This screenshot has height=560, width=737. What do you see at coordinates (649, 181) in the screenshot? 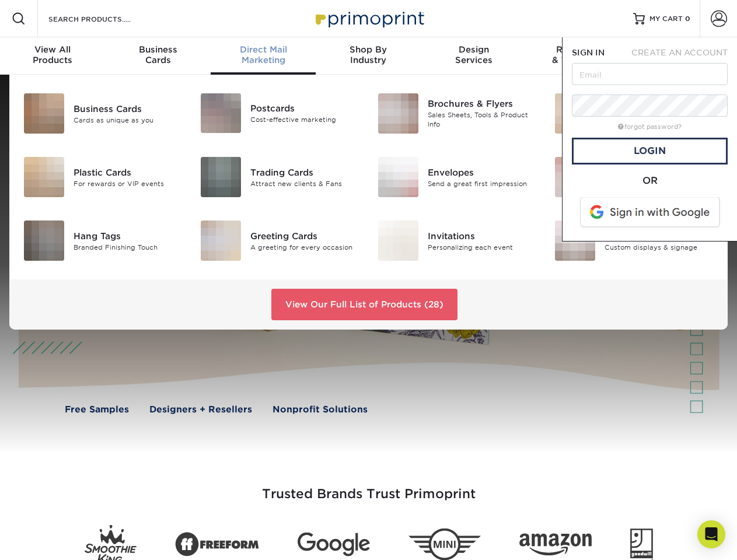
I see `div: OR` at bounding box center [649, 181].